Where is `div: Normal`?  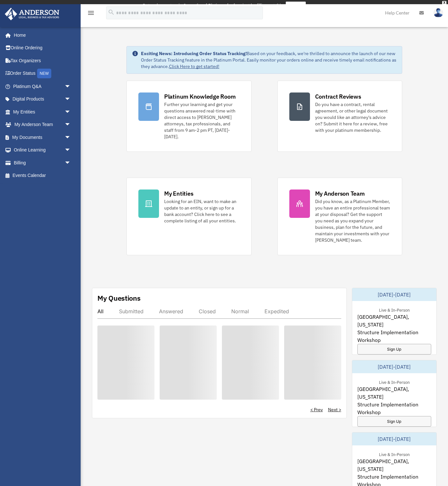 div: Normal is located at coordinates (240, 311).